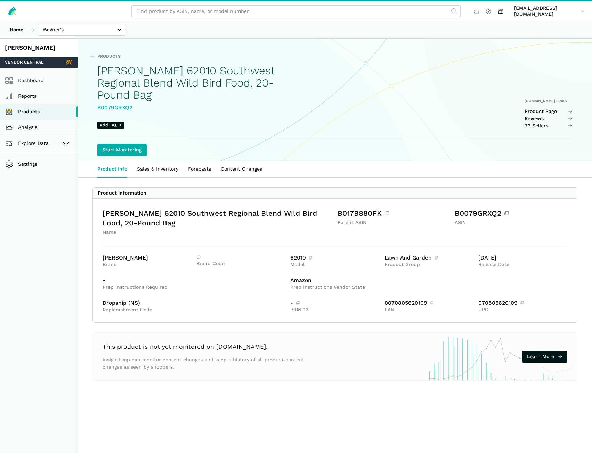 The width and height of the screenshot is (592, 453). Describe the element at coordinates (548, 112) in the screenshot. I see `a: Product Page` at that location.